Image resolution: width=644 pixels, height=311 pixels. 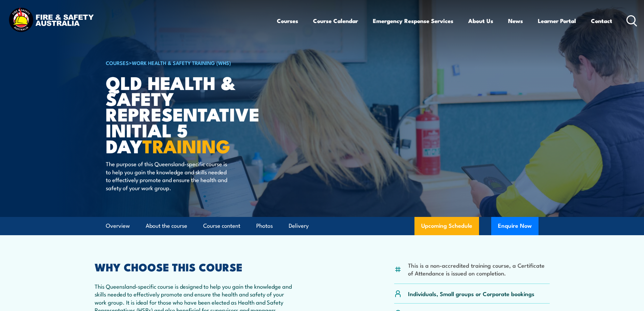 I want to click on p: The purpose of this Queensland-specific course is to help you gain the knowledge and skills neede..., so click(x=167, y=175).